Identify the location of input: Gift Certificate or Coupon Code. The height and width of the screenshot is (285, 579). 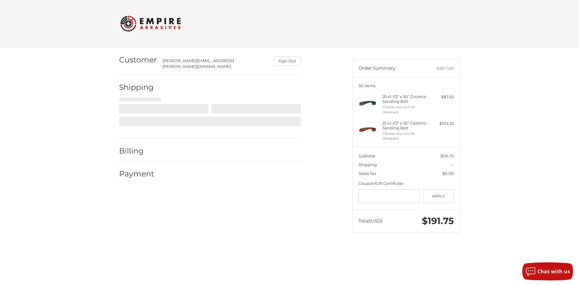
(389, 196).